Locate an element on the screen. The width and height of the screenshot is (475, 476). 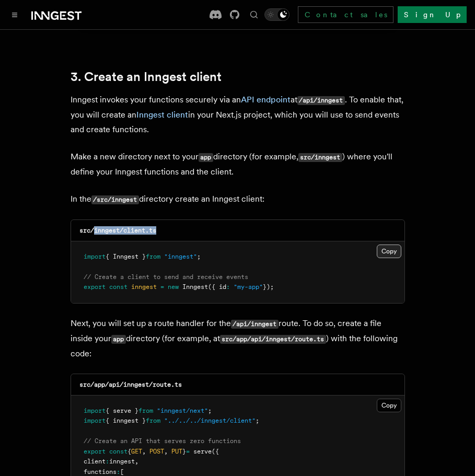
span: "inngest" is located at coordinates (180, 257).